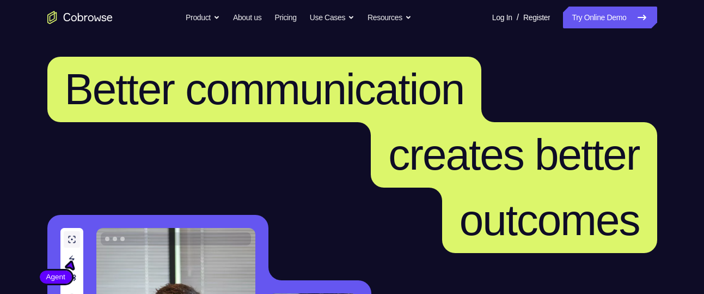  Describe the element at coordinates (203, 17) in the screenshot. I see `button: Product` at that location.